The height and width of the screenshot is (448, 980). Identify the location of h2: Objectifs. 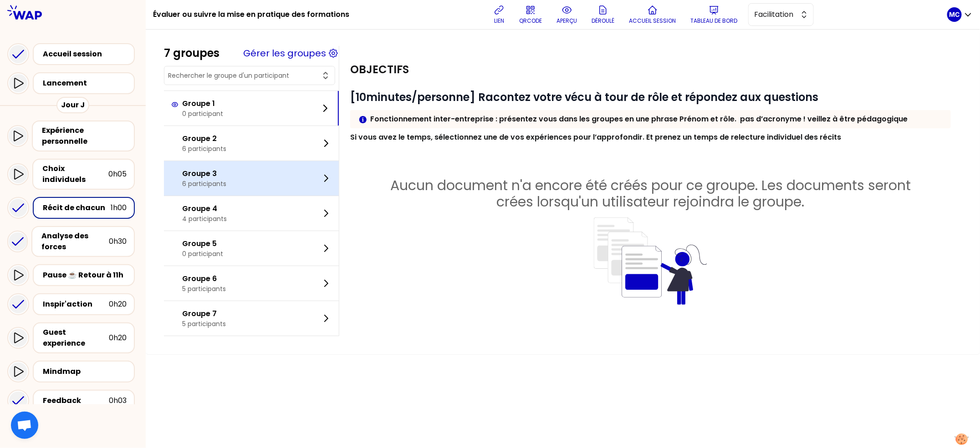
(380, 69).